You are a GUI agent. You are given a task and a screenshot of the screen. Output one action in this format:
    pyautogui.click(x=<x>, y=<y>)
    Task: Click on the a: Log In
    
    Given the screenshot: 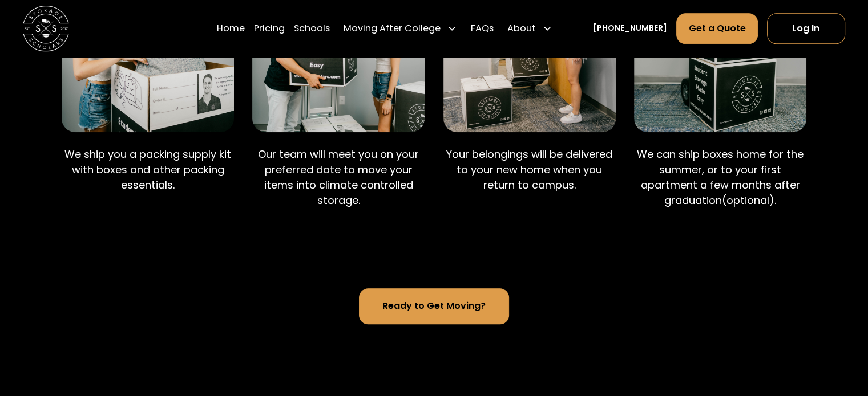 What is the action you would take?
    pyautogui.click(x=806, y=28)
    